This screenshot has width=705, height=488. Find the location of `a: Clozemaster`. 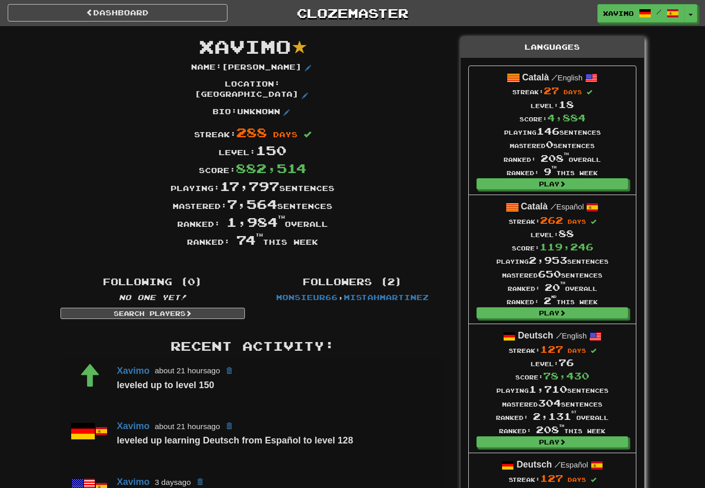

a: Clozemaster is located at coordinates (353, 13).